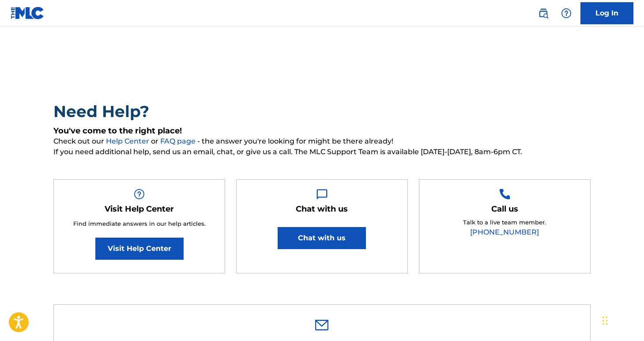  What do you see at coordinates (322, 325) in the screenshot?
I see `img: 0ff00501b51b535a1dc6.svg` at bounding box center [322, 325].